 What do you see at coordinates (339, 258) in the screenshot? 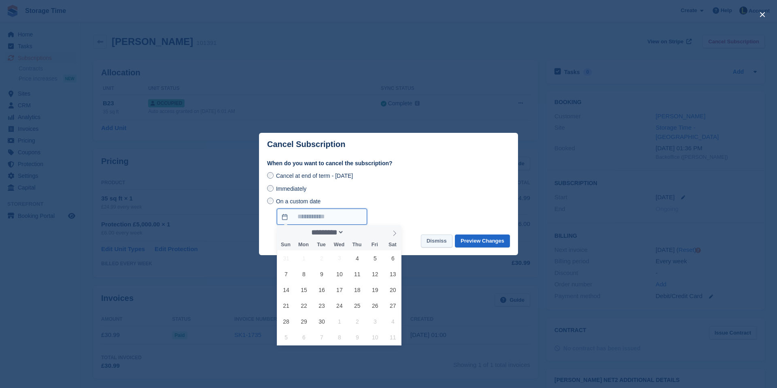
I see `span: September 3, 2025` at bounding box center [339, 258].